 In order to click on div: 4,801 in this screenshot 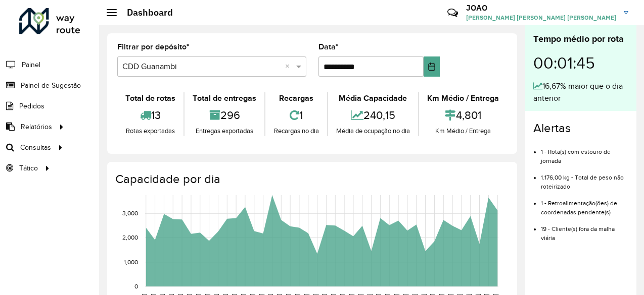, I will do `click(463, 115)`.